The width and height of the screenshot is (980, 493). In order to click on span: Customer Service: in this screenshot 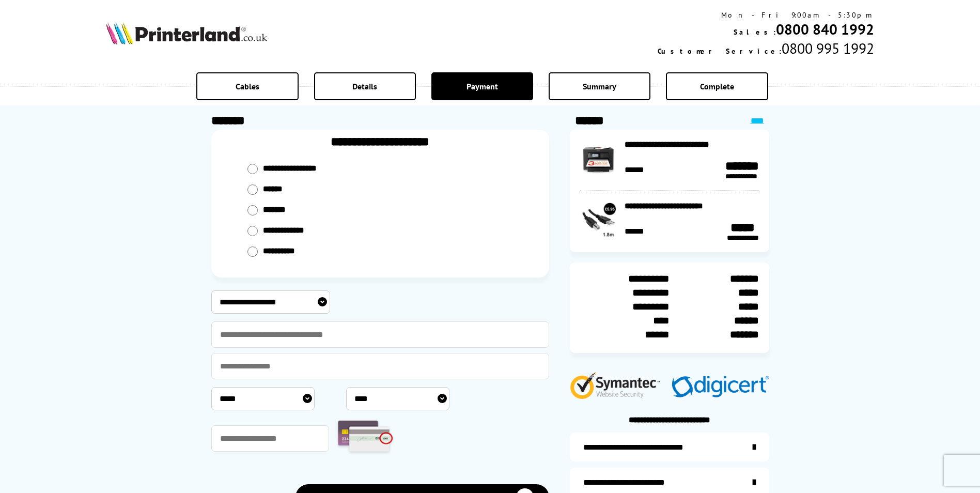, I will do `click(720, 51)`.